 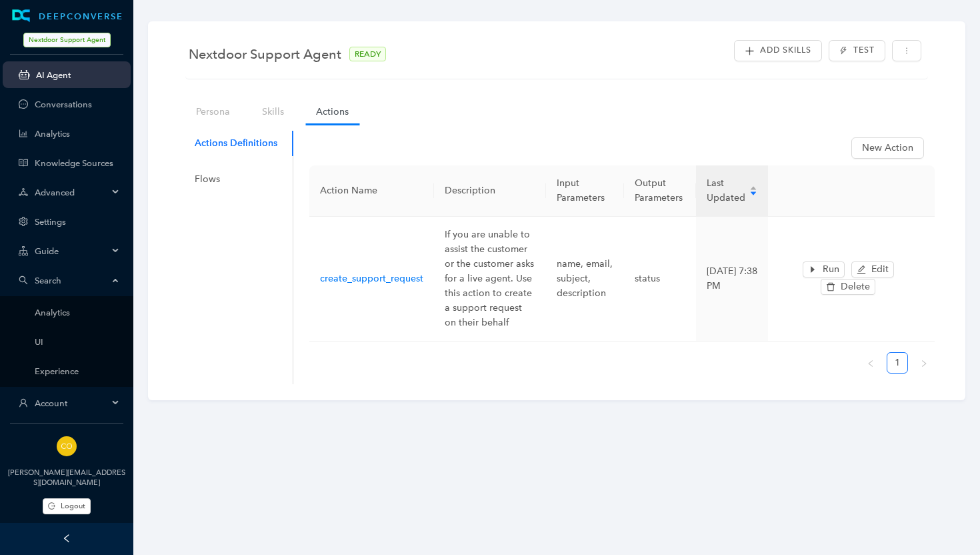 What do you see at coordinates (857, 50) in the screenshot?
I see `button: thunderboltTest` at bounding box center [857, 50].